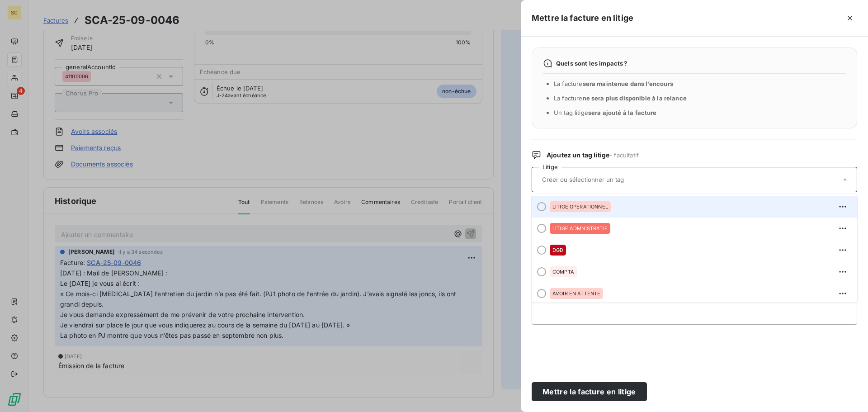  What do you see at coordinates (624, 155) in the screenshot?
I see `span: - facultatif` at bounding box center [624, 155].